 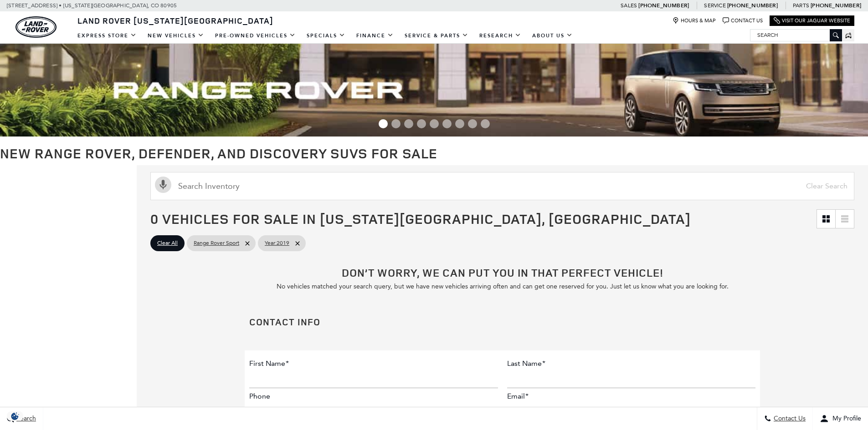 What do you see at coordinates (396, 124) in the screenshot?
I see `span: Go to slide 2` at bounding box center [396, 124].